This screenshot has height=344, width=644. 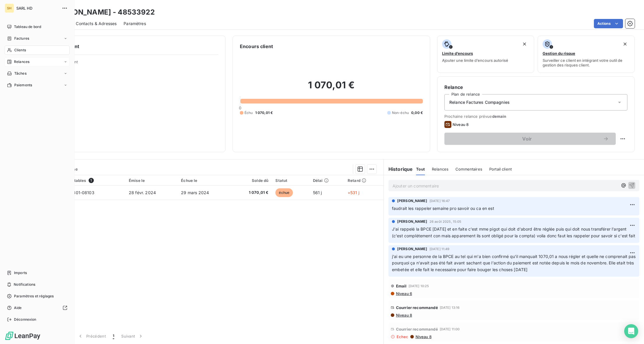 I want to click on button: 1, so click(x=113, y=336).